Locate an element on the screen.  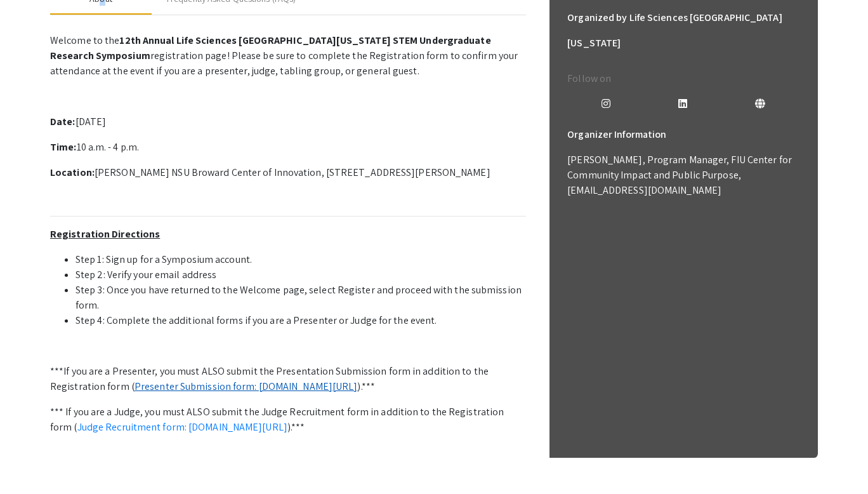
p: 10 a.m. - 4 p.m. is located at coordinates (288, 147).